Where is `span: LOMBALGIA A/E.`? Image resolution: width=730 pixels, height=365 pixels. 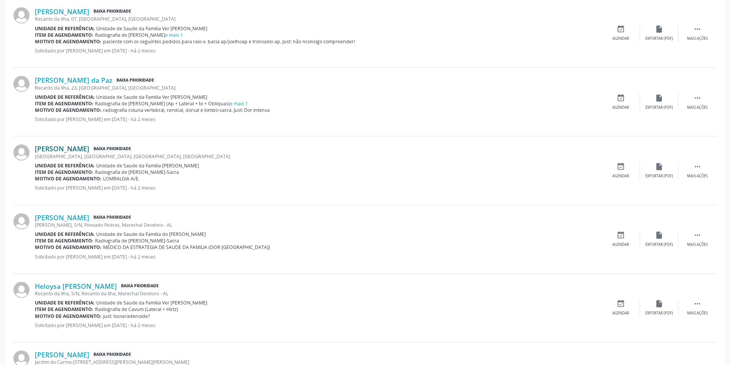 span: LOMBALGIA A/E. is located at coordinates (121, 179).